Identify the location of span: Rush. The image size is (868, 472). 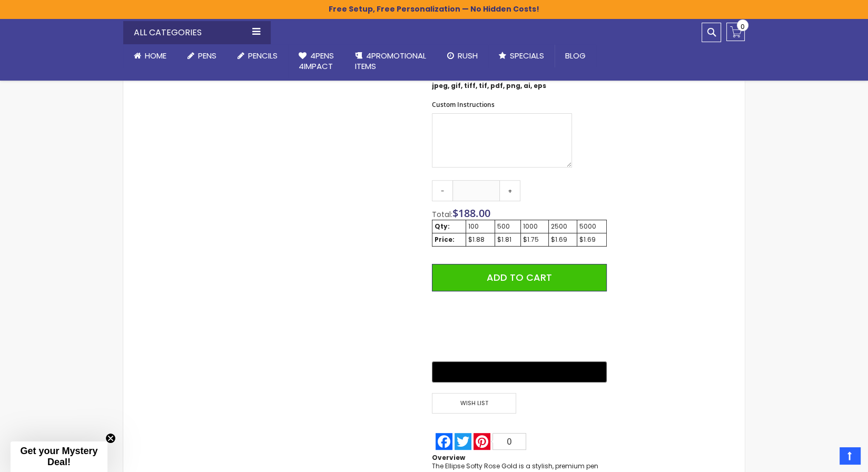
(468, 55).